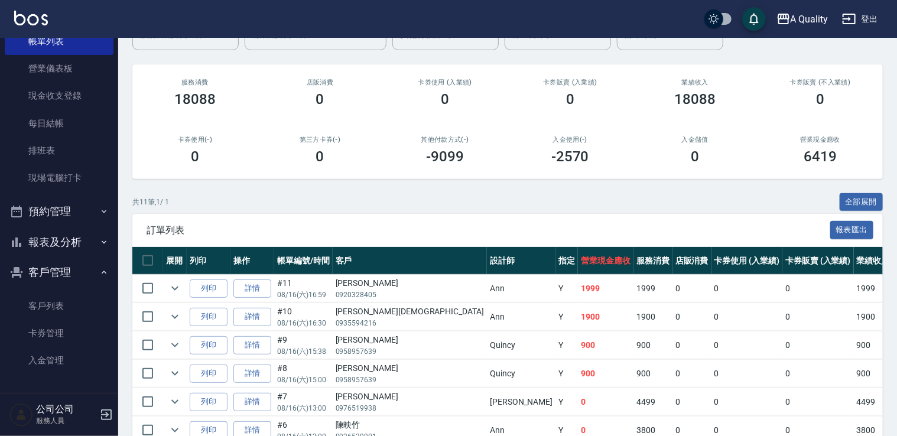  What do you see at coordinates (410, 295) in the screenshot?
I see `p: 0920328405` at bounding box center [410, 295].